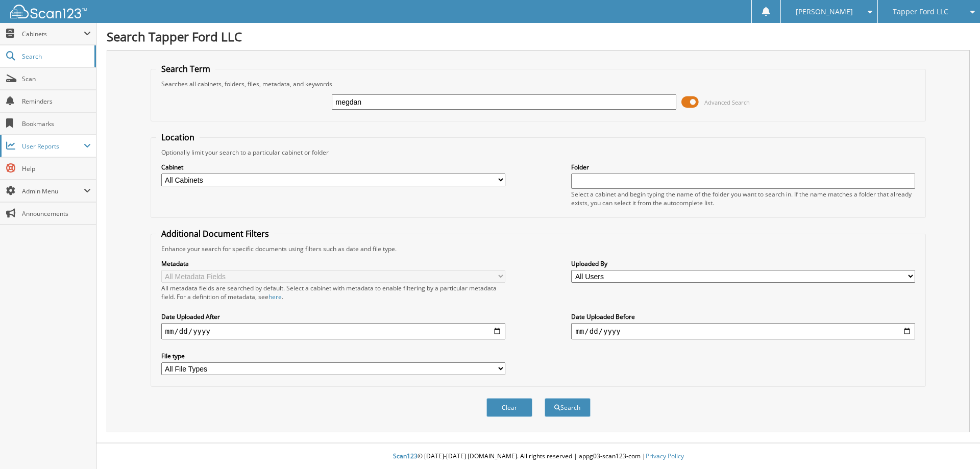 This screenshot has height=469, width=980. What do you see at coordinates (743, 198) in the screenshot?
I see `div: Select a cabinet and begin typing the name of the folder you want to search in. If the name match...` at bounding box center [743, 198].